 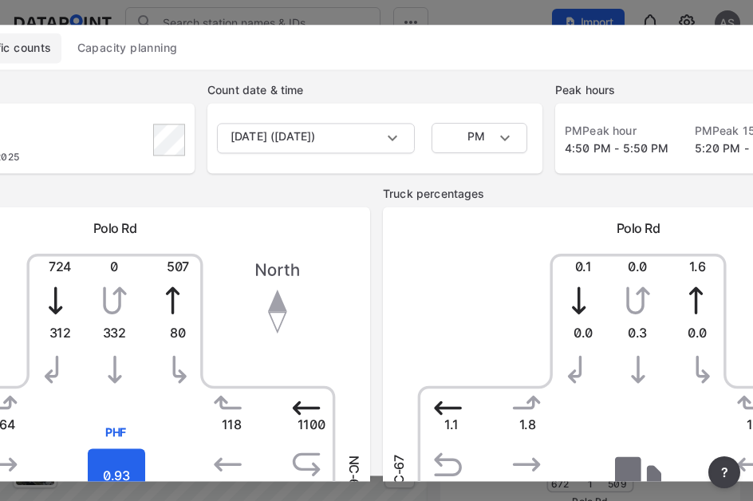 I want to click on label: Count date & time, so click(x=375, y=90).